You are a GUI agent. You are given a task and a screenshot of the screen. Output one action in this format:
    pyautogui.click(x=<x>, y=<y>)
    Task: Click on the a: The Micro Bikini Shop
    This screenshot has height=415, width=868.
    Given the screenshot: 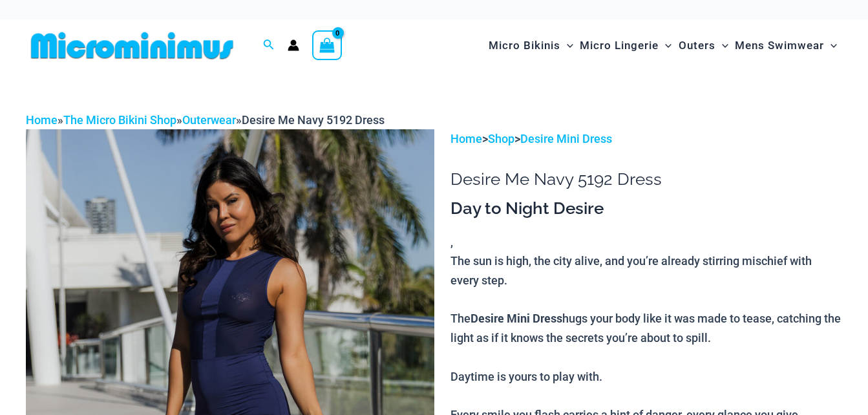 What is the action you would take?
    pyautogui.click(x=120, y=119)
    